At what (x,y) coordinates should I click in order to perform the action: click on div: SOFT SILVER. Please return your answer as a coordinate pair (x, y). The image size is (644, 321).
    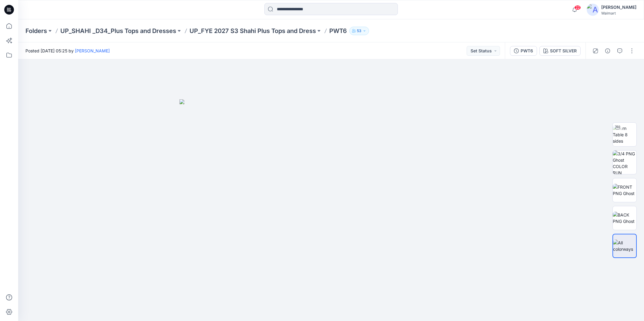
    Looking at the image, I should click on (563, 51).